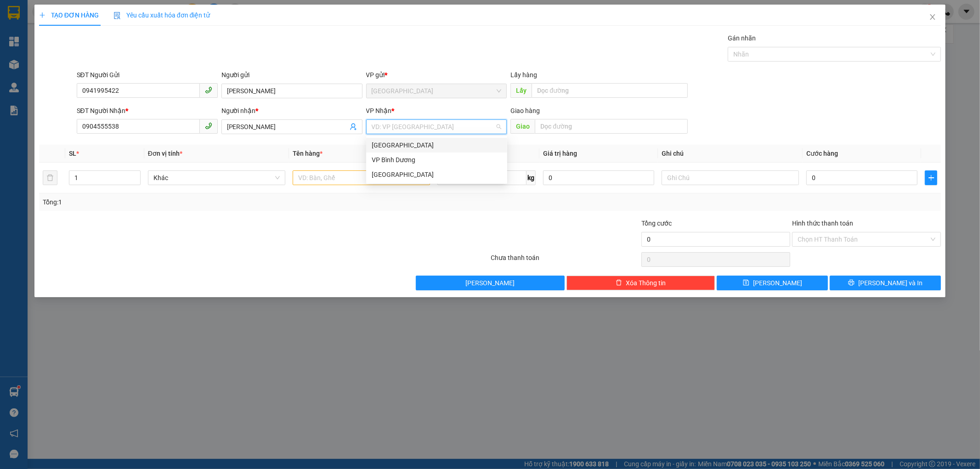  Describe the element at coordinates (730, 154) in the screenshot. I see `th: Ghi chú` at that location.